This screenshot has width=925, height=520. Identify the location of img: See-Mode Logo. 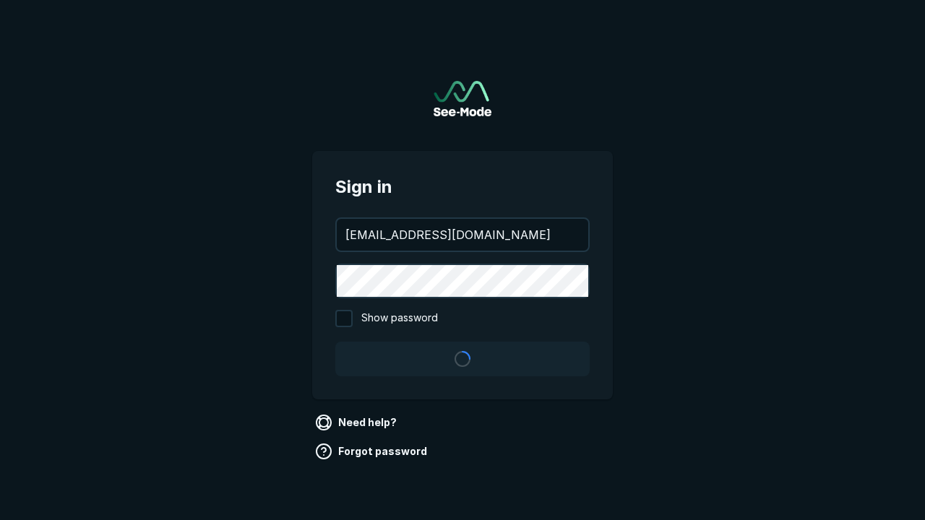
(462, 98).